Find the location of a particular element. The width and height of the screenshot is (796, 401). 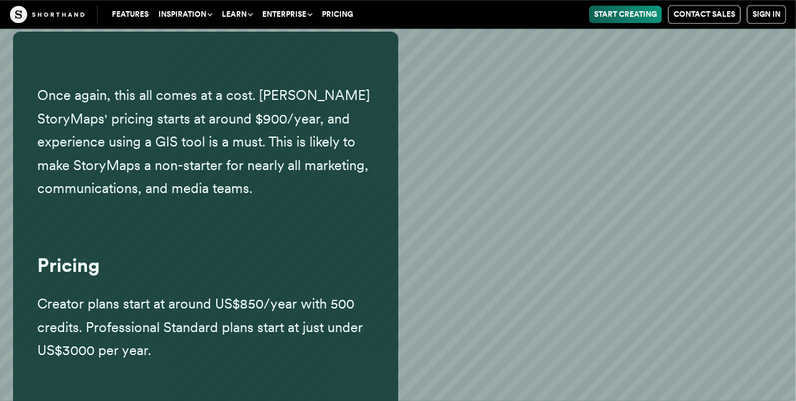

span: Creator plans start at around US$850/year with 500 credits. Professional Standard plans start at ... is located at coordinates (201, 327).